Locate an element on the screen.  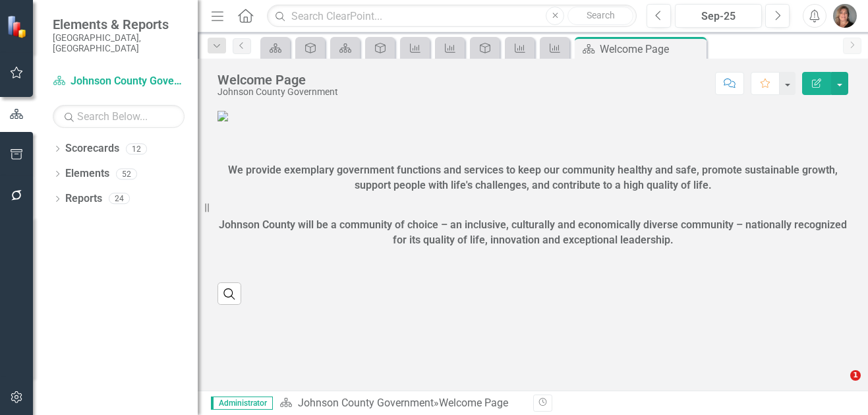
a: Reports is located at coordinates (84, 199).